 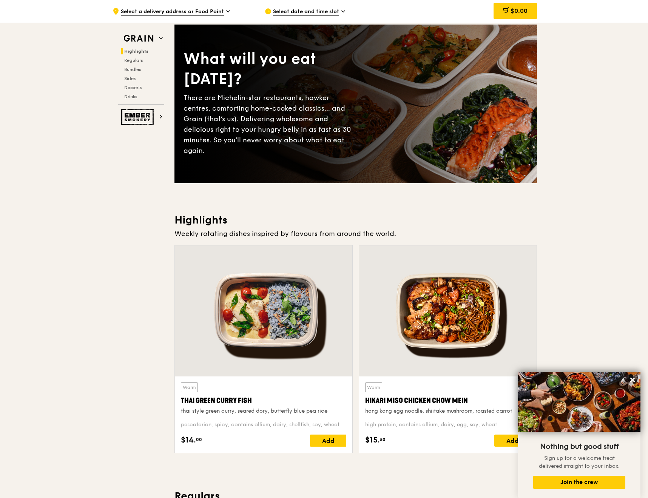 I want to click on img: Grain web logo, so click(x=139, y=38).